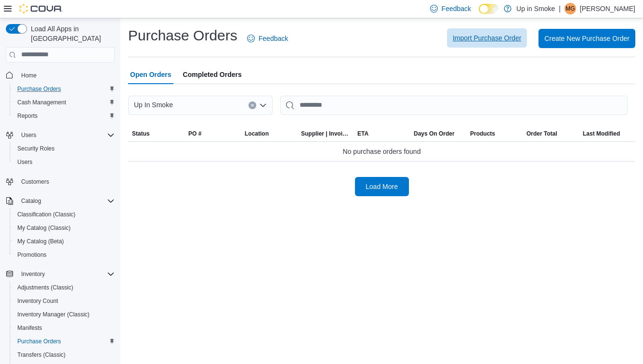  I want to click on span: Open Orders, so click(151, 75).